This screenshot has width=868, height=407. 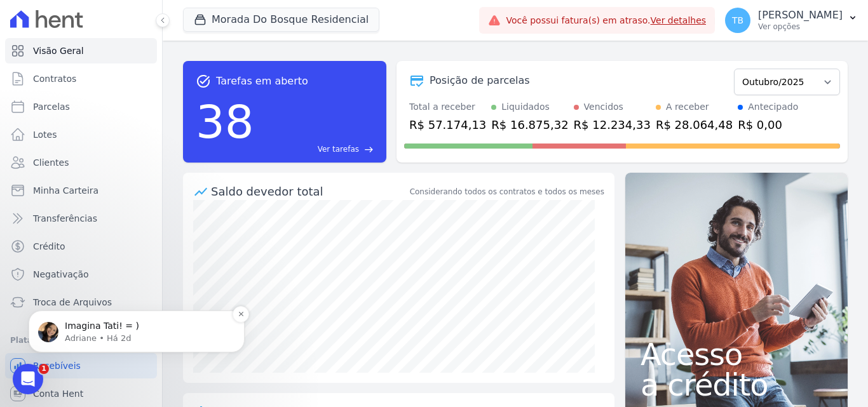 What do you see at coordinates (679, 20) in the screenshot?
I see `a: Ver detalhes` at bounding box center [679, 20].